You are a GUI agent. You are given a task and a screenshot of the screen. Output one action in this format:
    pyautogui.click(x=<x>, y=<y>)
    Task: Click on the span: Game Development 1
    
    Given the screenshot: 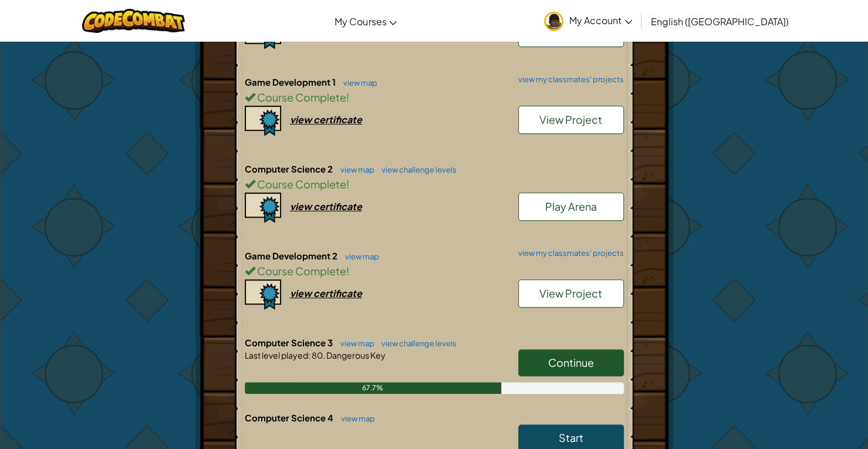 What is the action you would take?
    pyautogui.click(x=291, y=82)
    